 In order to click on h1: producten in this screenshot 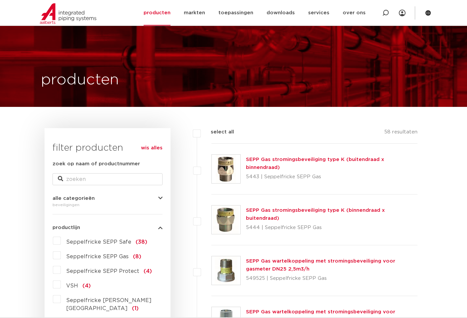, I will do `click(80, 80)`.